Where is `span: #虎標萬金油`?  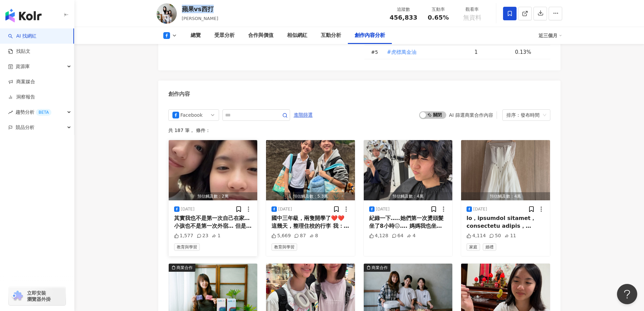 span: #虎標萬金油 is located at coordinates (402, 52).